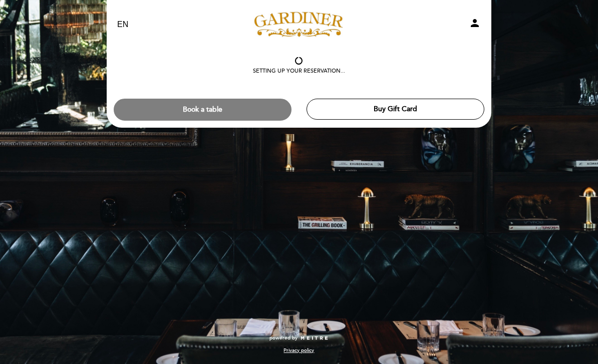 The height and width of the screenshot is (364, 598). What do you see at coordinates (299, 71) in the screenshot?
I see `div: Setting up your reservation...` at bounding box center [299, 71].